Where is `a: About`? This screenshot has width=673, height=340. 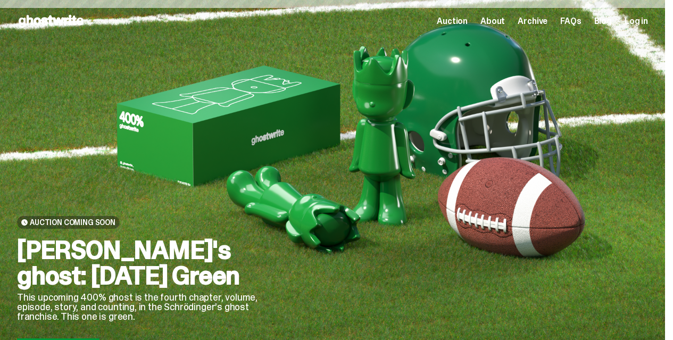
a: About is located at coordinates (493, 21).